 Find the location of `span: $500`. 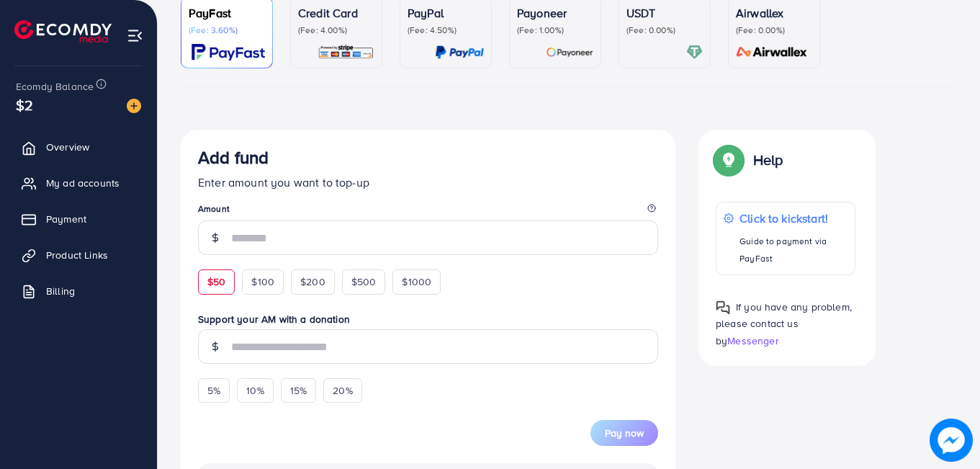

span: $500 is located at coordinates (364, 282).